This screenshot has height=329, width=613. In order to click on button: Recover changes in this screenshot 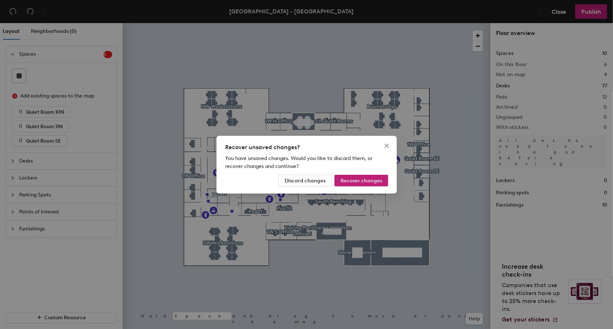, I will do `click(361, 180)`.